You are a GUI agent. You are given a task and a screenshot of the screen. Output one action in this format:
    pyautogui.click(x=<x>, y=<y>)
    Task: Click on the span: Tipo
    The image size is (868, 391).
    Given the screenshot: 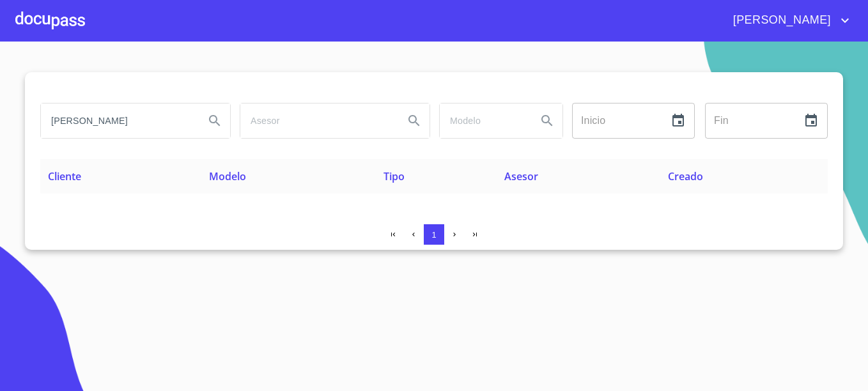 What is the action you would take?
    pyautogui.click(x=394, y=176)
    